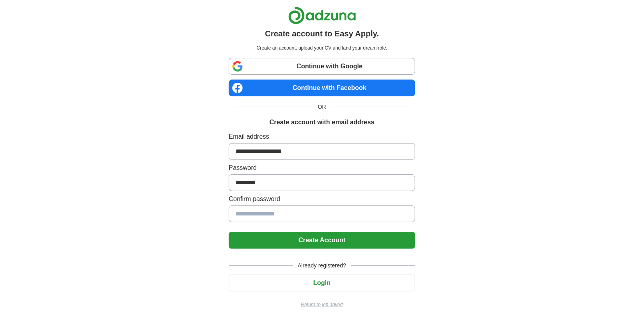  What do you see at coordinates (322, 88) in the screenshot?
I see `a: Continue with Facebook` at bounding box center [322, 88].